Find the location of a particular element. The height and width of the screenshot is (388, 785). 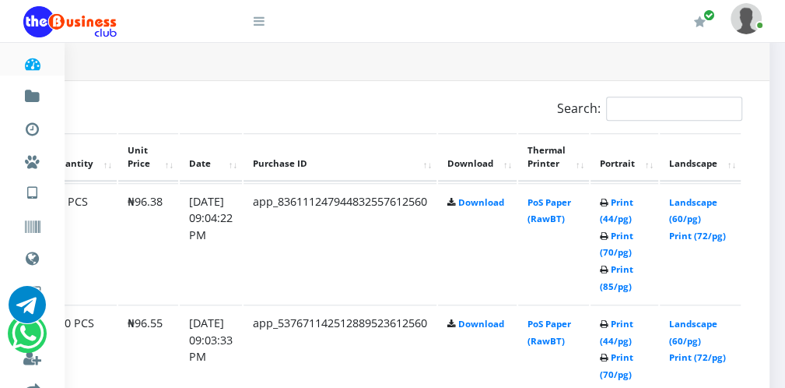

i: Renew/Upgrade Subscription is located at coordinates (700, 22).